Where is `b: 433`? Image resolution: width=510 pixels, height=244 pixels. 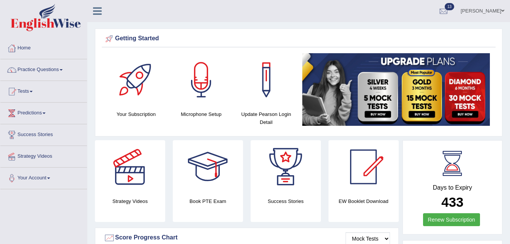 b: 433 is located at coordinates (452, 202).